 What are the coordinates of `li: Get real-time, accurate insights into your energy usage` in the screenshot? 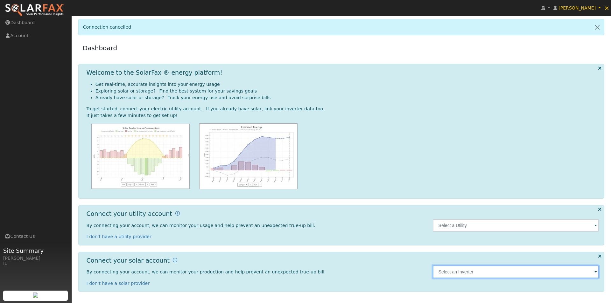 It's located at (347, 84).